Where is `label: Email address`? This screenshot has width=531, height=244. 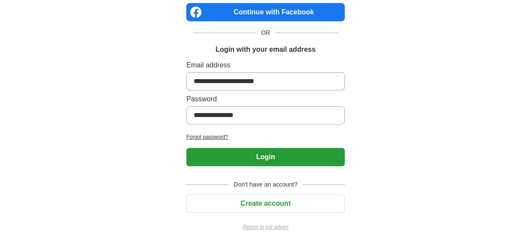
label: Email address is located at coordinates (265, 65).